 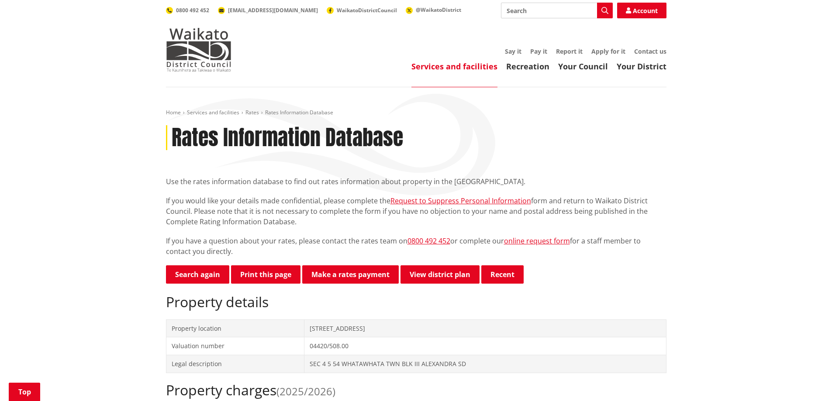 What do you see at coordinates (439, 10) in the screenshot?
I see `span: @WaikatoDistrict` at bounding box center [439, 10].